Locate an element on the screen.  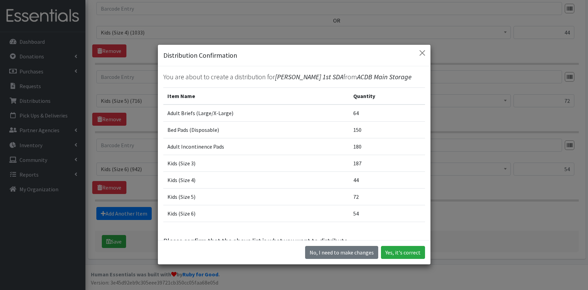
p: You are about to create a distribution for from is located at coordinates (294, 77).